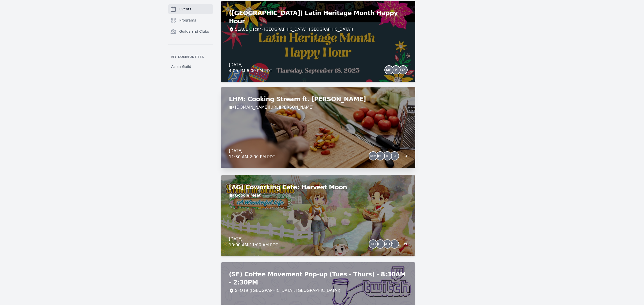 The height and width of the screenshot is (305, 644). What do you see at coordinates (396, 70) in the screenshot?
I see `span: RS` at bounding box center [396, 70].